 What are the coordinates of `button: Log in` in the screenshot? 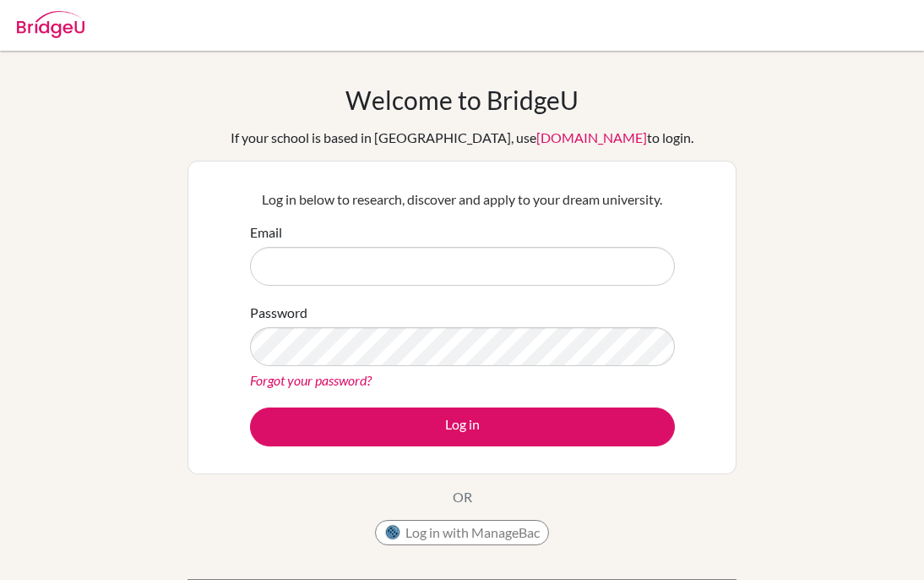 It's located at (462, 427).